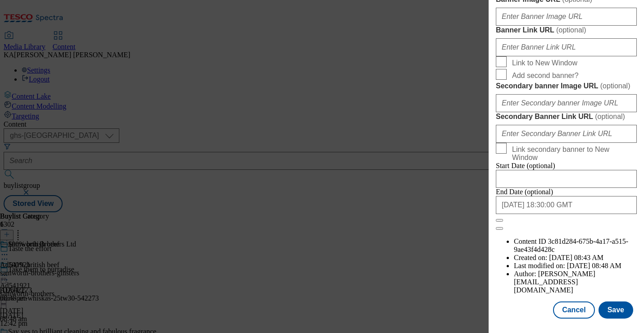 The height and width of the screenshot is (333, 644). What do you see at coordinates (545, 75) in the screenshot?
I see `span: Add second banner?` at bounding box center [545, 75].